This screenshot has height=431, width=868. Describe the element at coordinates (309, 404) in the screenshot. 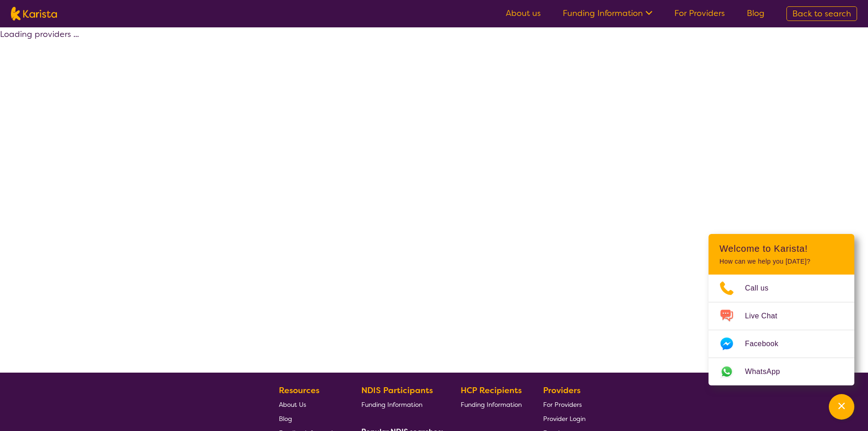

I see `a: About Us` at that location.